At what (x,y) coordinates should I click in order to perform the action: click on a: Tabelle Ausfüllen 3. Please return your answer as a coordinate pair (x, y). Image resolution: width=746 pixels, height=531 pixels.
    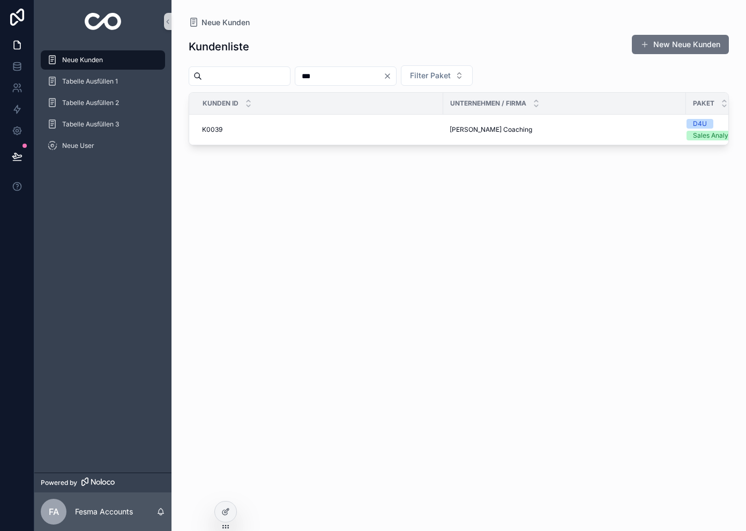
    Looking at the image, I should click on (103, 124).